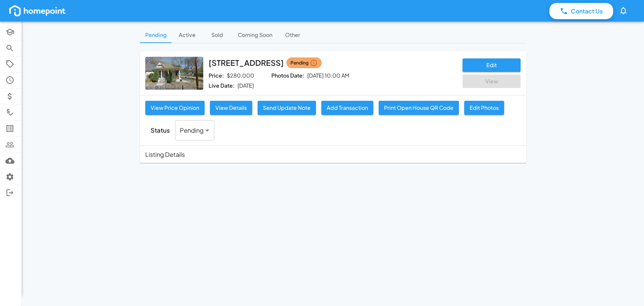  Describe the element at coordinates (419, 108) in the screenshot. I see `a: Print Open House QR Code` at that location.